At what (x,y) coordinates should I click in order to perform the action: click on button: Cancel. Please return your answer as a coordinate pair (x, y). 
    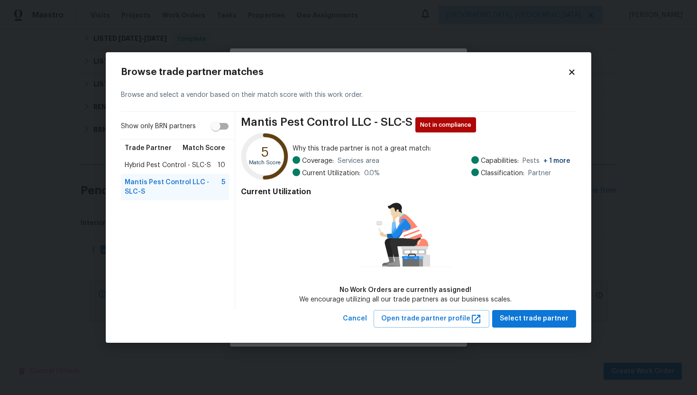
    Looking at the image, I should click on (355, 318).